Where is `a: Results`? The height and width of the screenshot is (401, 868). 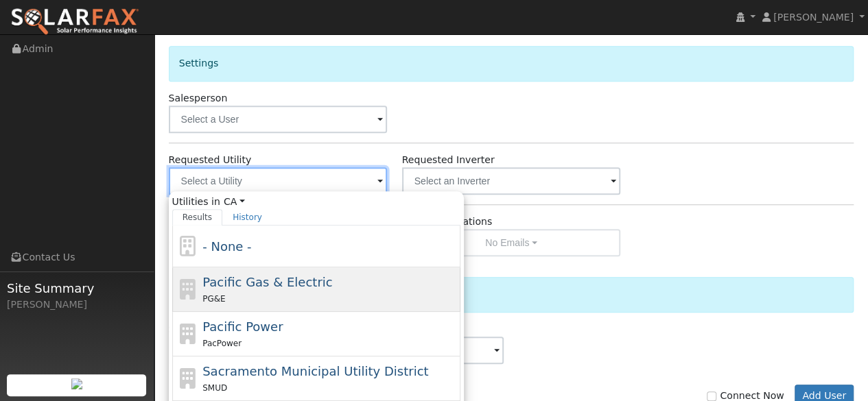 a: Results is located at coordinates (198, 218).